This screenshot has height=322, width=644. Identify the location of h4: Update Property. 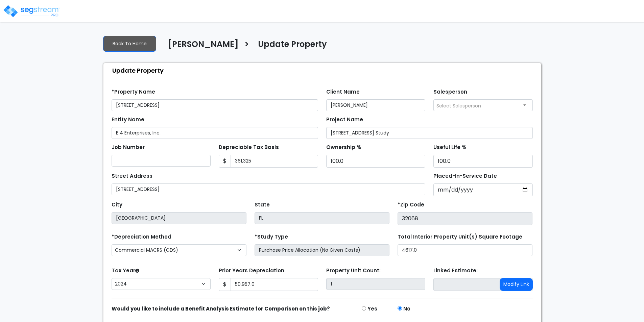
(292, 45).